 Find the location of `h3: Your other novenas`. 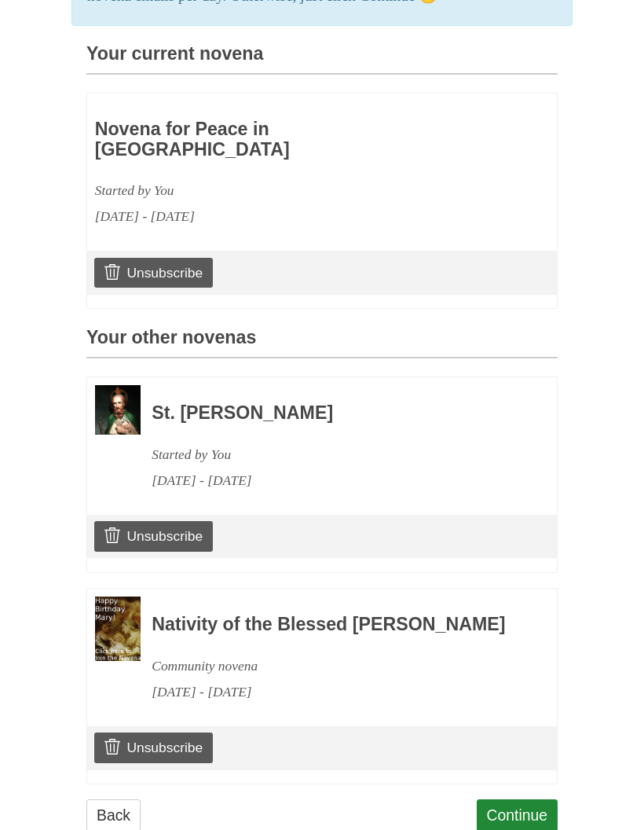

h3: Your other novenas is located at coordinates (322, 343).